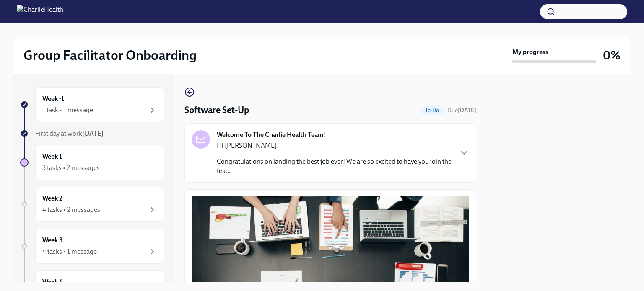 This screenshot has width=644, height=291. Describe the element at coordinates (92, 246) in the screenshot. I see `a: Week 34 tasks • 1 message` at that location.